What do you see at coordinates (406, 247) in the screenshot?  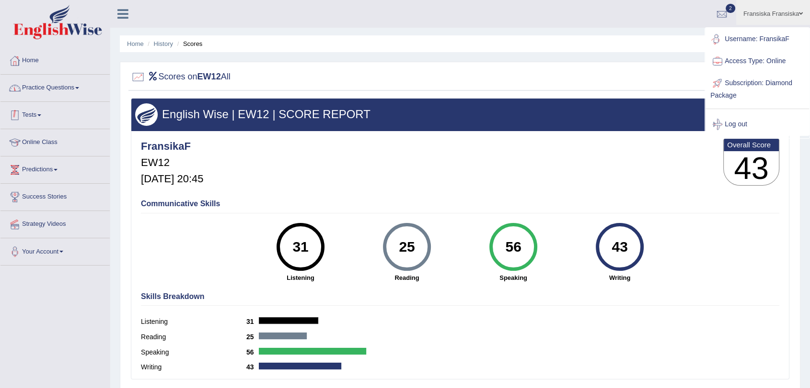 I see `div: 25` at bounding box center [406, 247].